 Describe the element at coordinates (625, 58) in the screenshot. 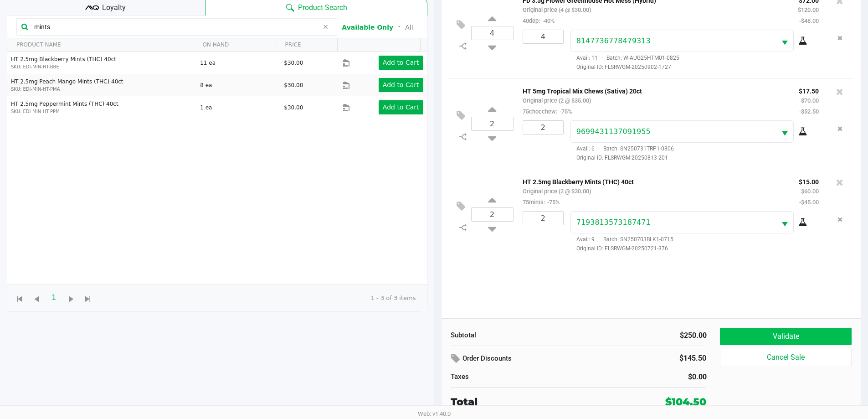

I see `span: Avail: 11 Batch: W-AUG25HTM01-0825` at that location.